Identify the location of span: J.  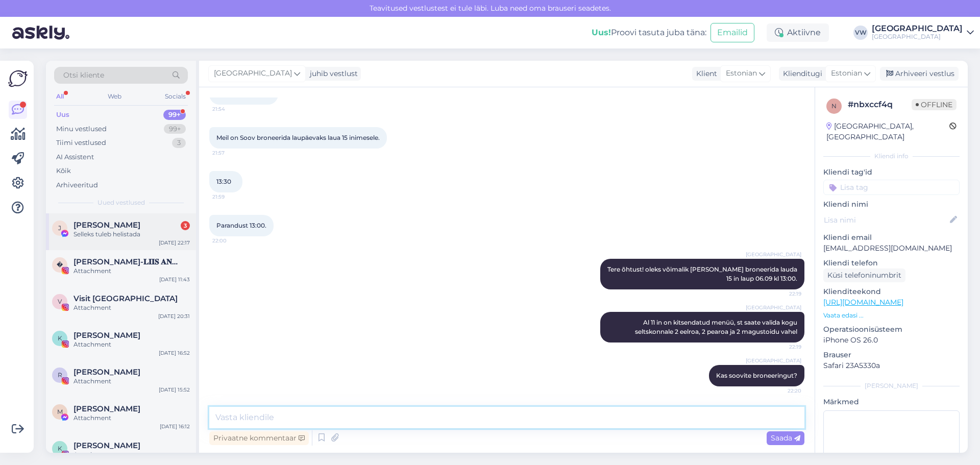
(60, 228).